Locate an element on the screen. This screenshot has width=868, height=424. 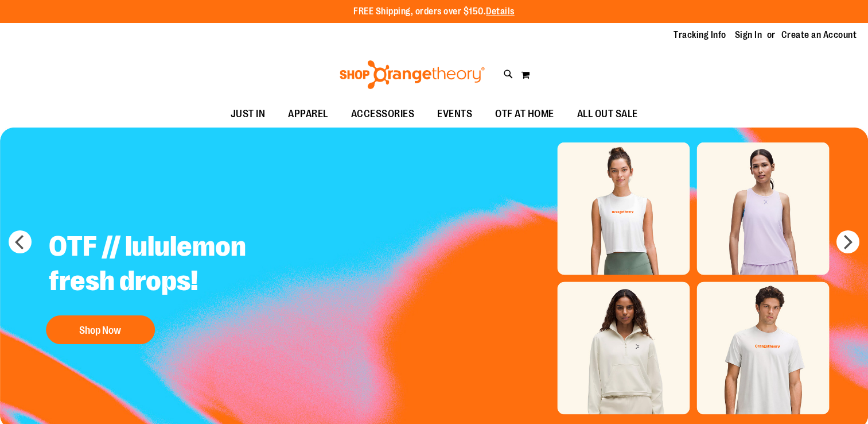
button: next is located at coordinates (848, 242).